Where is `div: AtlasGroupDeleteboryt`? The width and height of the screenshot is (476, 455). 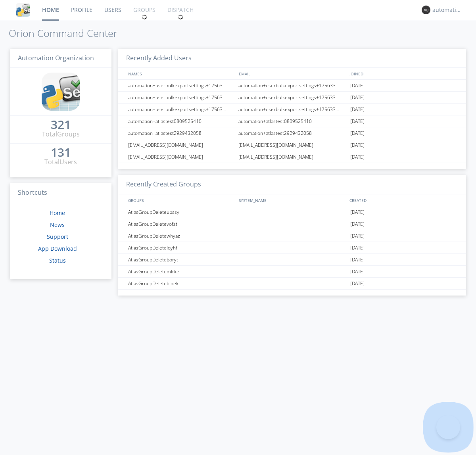
div: AtlasGroupDeleteboryt is located at coordinates (181, 259).